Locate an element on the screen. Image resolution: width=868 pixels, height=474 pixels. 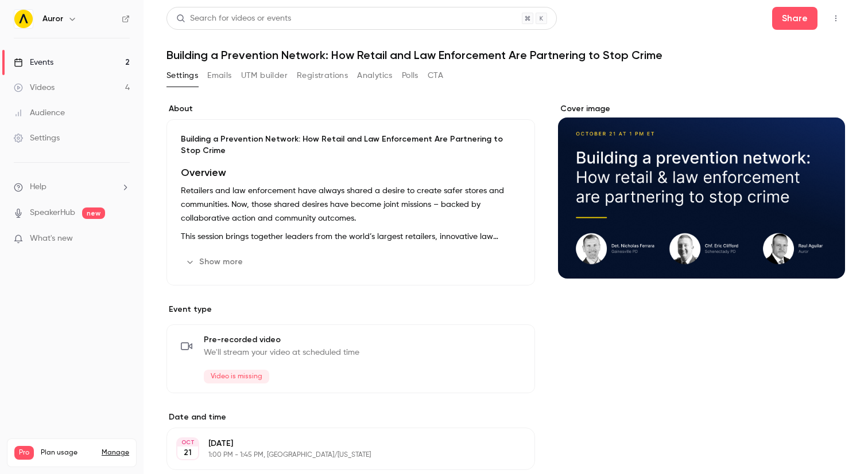
span: Plan usage is located at coordinates (68, 453).